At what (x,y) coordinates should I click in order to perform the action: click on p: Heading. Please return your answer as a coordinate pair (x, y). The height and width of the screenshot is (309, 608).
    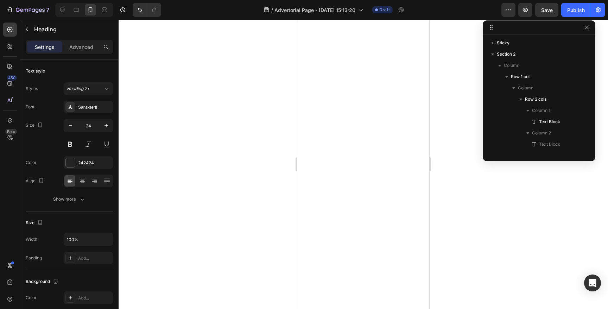
    Looking at the image, I should click on (72, 29).